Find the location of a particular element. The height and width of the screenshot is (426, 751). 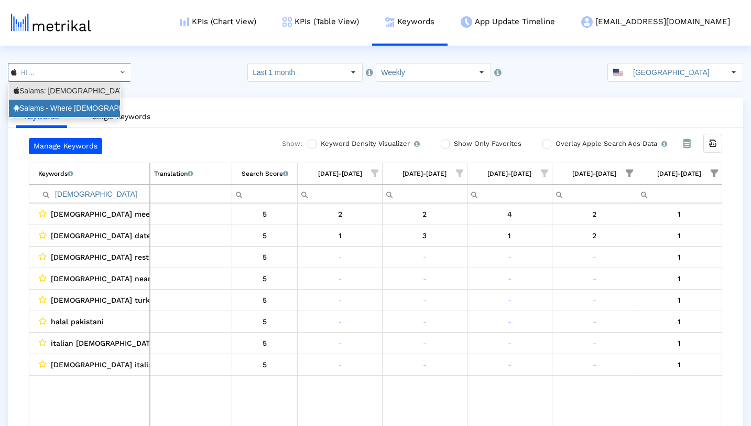

td: Column 09/07/25-09/13/25 is located at coordinates (425, 174).